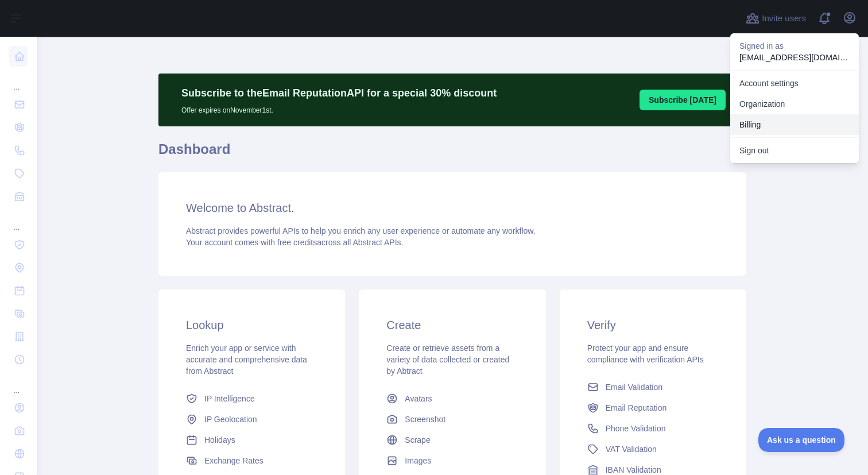  Describe the element at coordinates (417, 440) in the screenshot. I see `span: Scrape` at that location.